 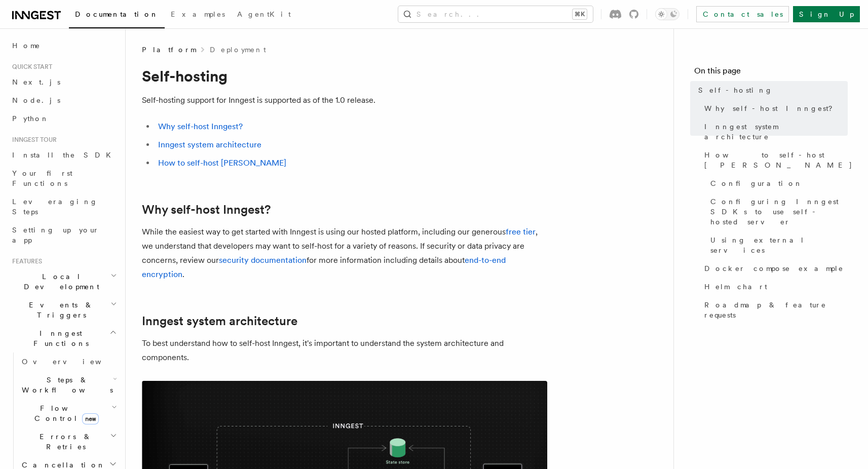 I want to click on button: Toggle dark mode, so click(x=667, y=14).